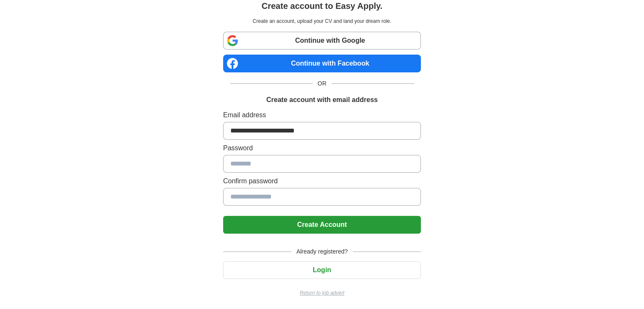 The image size is (644, 309). What do you see at coordinates (322, 181) in the screenshot?
I see `label: Confirm password` at bounding box center [322, 181].